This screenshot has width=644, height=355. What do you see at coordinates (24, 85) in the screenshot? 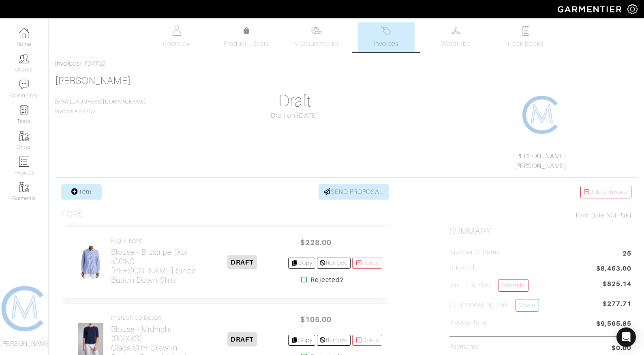
I see `img: comment-icon-a0a6a9ef722e966f86d9cbdc48e553b5cf19dbc54f86b18d962a5391bc8f6eb6.png` at bounding box center [24, 85].